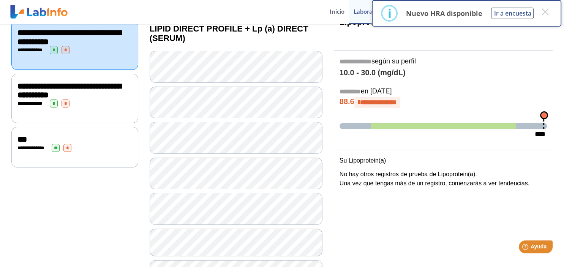 The height and width of the screenshot is (267, 564). What do you see at coordinates (443, 73) in the screenshot?
I see `h4: 10.0 - 30.0 (mg/dL)` at bounding box center [443, 73].